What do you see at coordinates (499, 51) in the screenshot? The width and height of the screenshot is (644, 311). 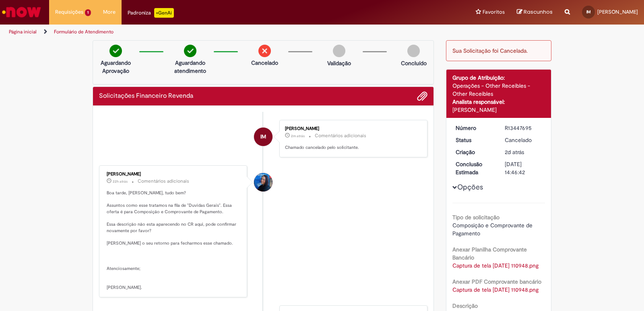 I see `div: Sua Solicitação foi Cancelada.` at bounding box center [499, 51].